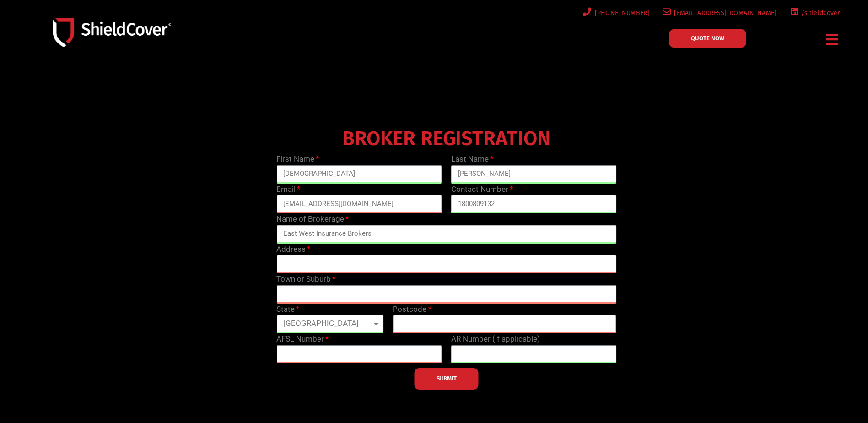 The height and width of the screenshot is (423, 868). I want to click on label: AR Number (if applicable), so click(495, 340).